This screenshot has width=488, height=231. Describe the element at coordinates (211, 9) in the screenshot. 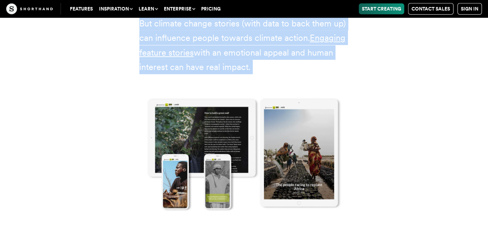

I see `a: Pricing` at that location.